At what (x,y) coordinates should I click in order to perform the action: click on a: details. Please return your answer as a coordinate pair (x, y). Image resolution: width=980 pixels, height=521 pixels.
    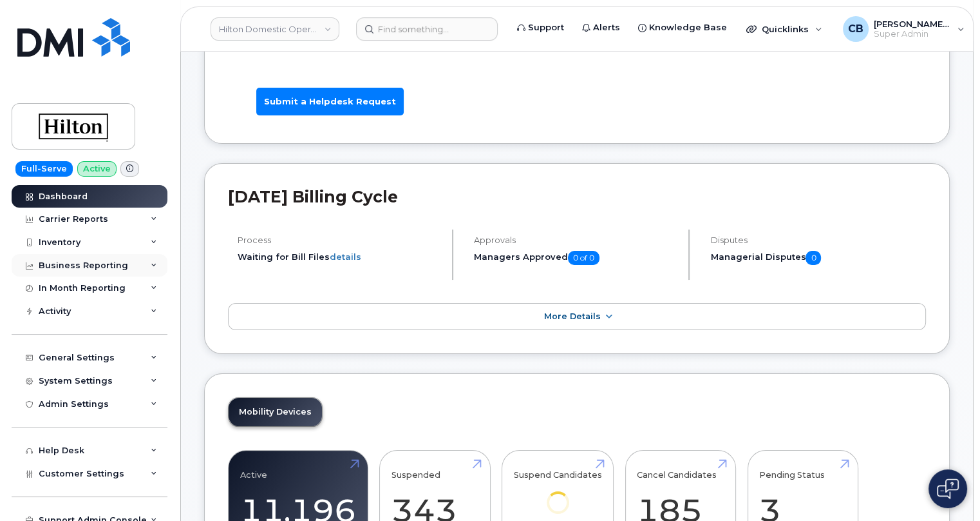
    Looking at the image, I should click on (345, 256).